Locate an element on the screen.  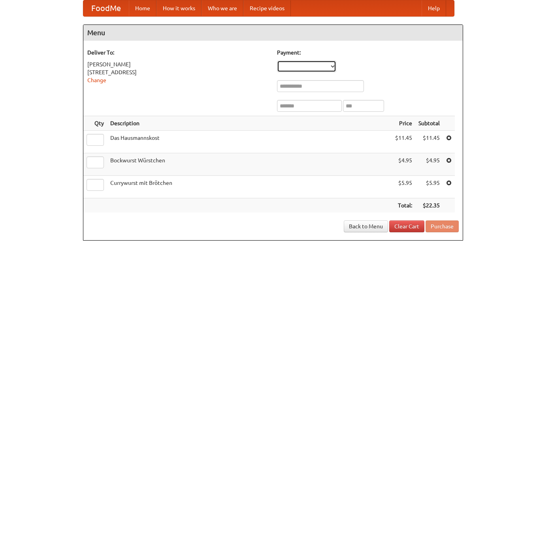
a: Back to Menu is located at coordinates (366, 226).